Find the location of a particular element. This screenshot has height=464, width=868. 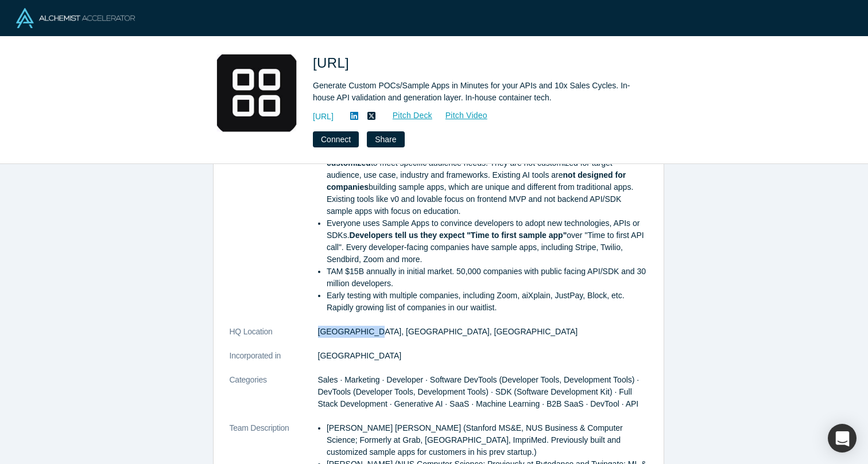

dt: HQ Location is located at coordinates (273, 337).